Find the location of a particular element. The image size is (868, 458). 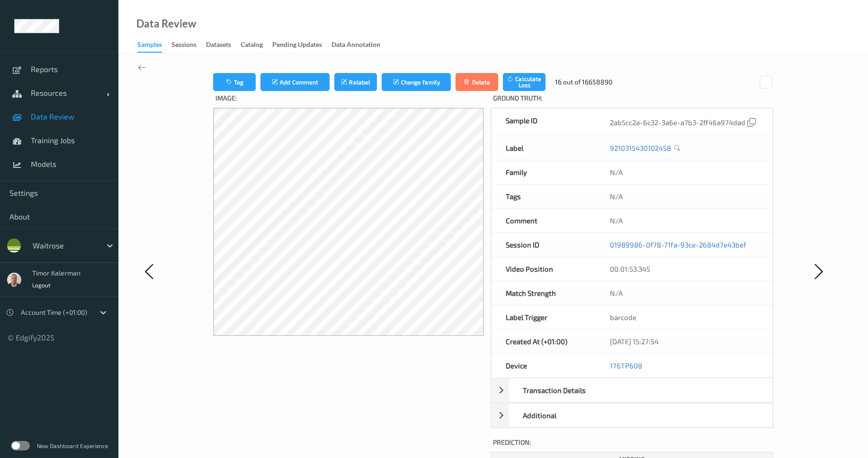

div: Data Review is located at coordinates (166, 24).